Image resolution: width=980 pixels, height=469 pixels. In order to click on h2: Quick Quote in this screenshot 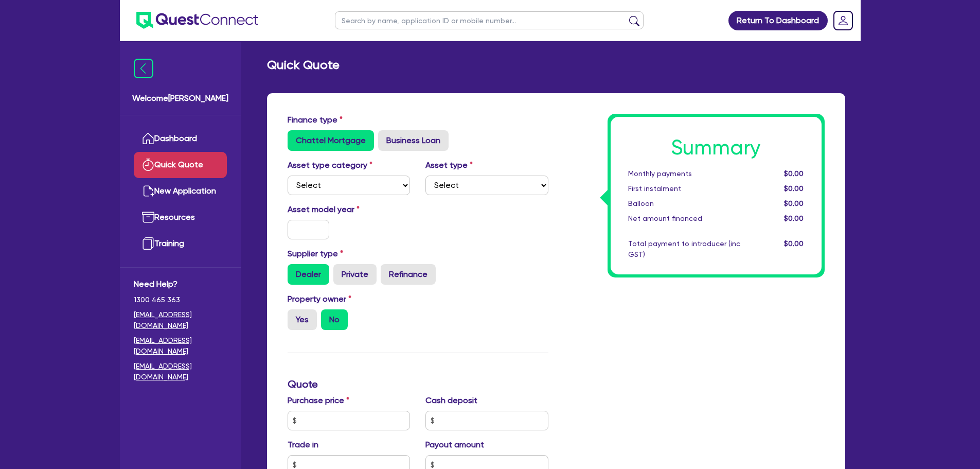, I will do `click(303, 65)`.